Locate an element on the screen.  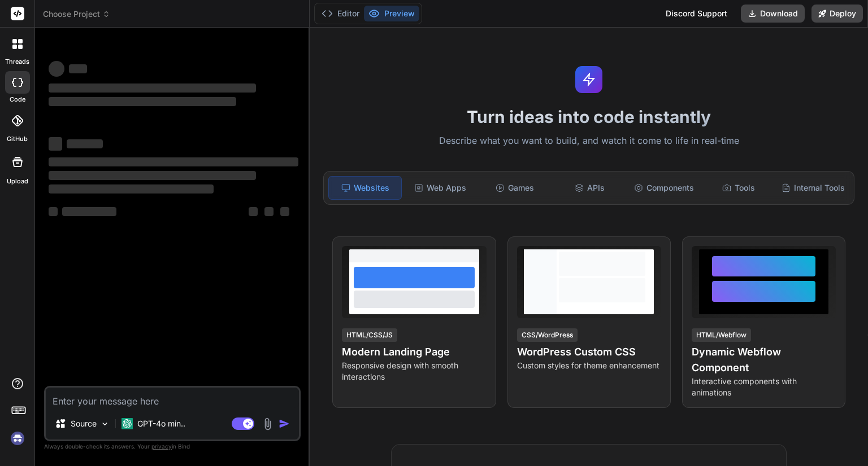
div: Tools is located at coordinates (738, 188).